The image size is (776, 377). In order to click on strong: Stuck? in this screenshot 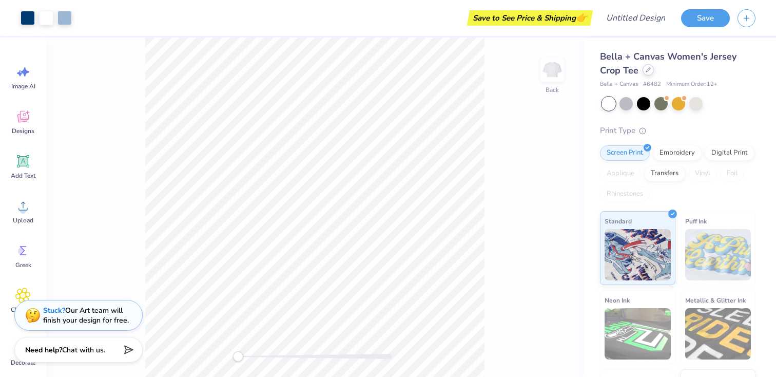, I will do `click(54, 310)`.